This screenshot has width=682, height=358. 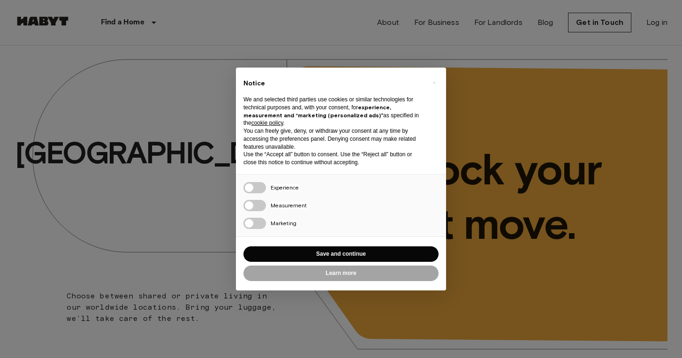 What do you see at coordinates (288, 205) in the screenshot?
I see `span: Measurement` at bounding box center [288, 205].